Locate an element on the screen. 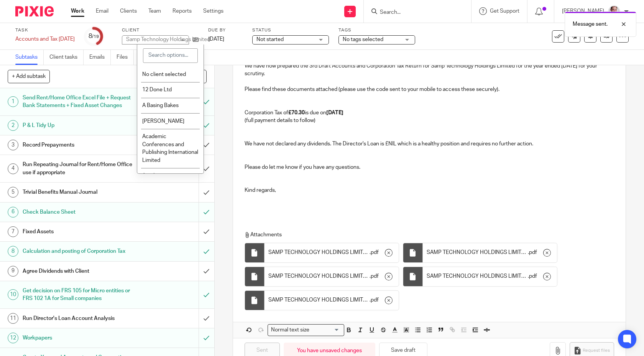  div: 7 is located at coordinates (13, 232).